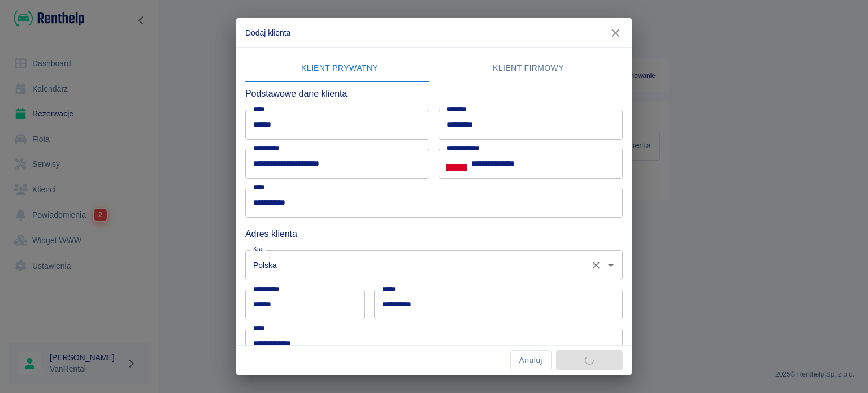 Image resolution: width=868 pixels, height=393 pixels. What do you see at coordinates (339, 68) in the screenshot?
I see `button: Klient prywatny` at bounding box center [339, 68].